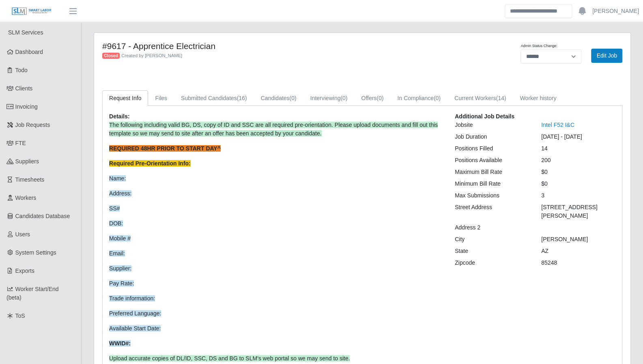 Image resolution: width=643 pixels, height=364 pixels. I want to click on span: Workers, so click(26, 198).